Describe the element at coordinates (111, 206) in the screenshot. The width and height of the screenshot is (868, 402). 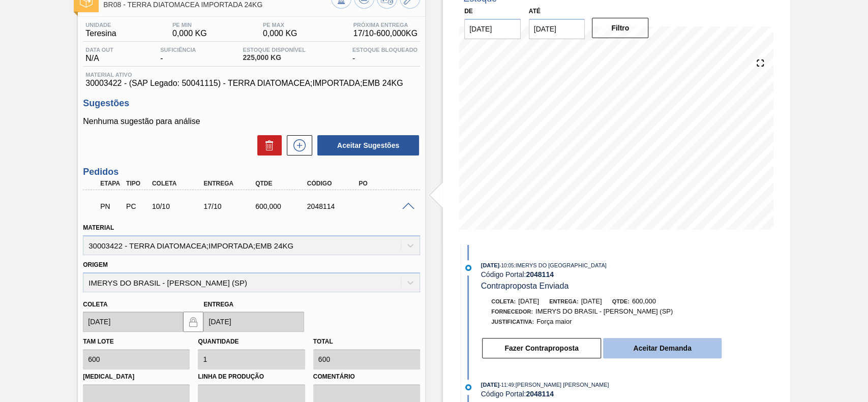
I see `div: Pedido em Negociação` at that location.